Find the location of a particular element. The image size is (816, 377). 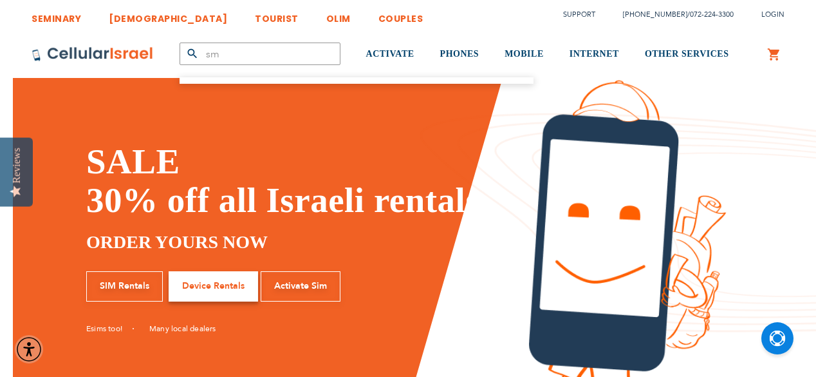

div: Reviews is located at coordinates (17, 165).